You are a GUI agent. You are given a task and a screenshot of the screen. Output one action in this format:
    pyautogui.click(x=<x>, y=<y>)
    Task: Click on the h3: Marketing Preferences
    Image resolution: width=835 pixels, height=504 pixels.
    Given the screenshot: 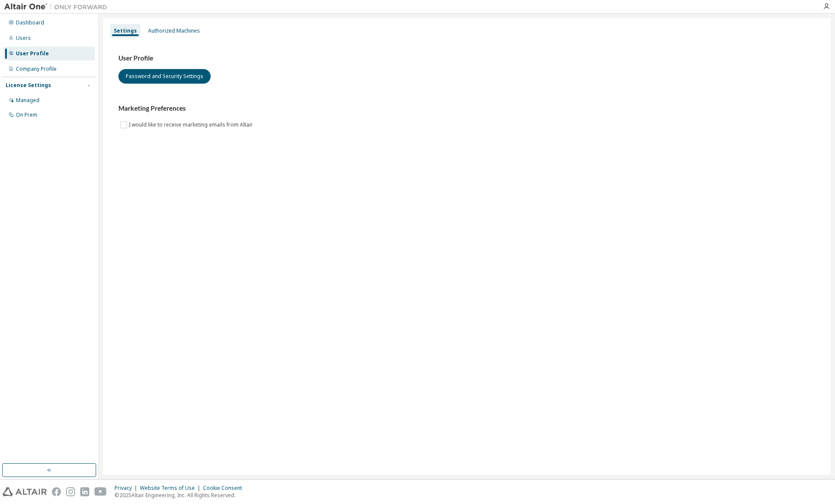 What is the action you would take?
    pyautogui.click(x=467, y=109)
    